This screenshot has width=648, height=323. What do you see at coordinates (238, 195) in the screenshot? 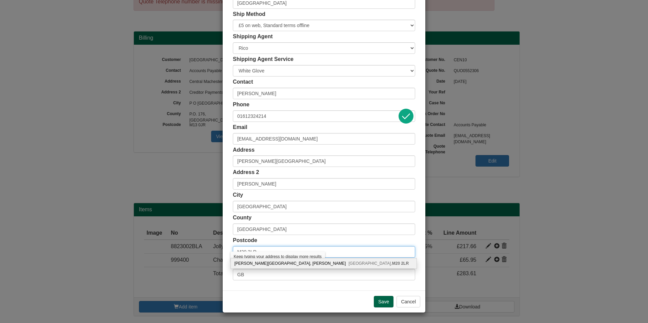
I see `label: City` at bounding box center [238, 195].